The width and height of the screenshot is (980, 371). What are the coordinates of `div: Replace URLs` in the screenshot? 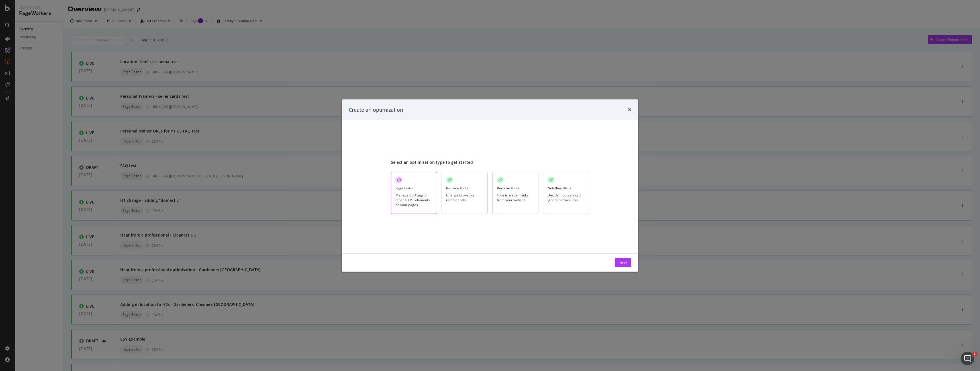 It's located at (457, 188).